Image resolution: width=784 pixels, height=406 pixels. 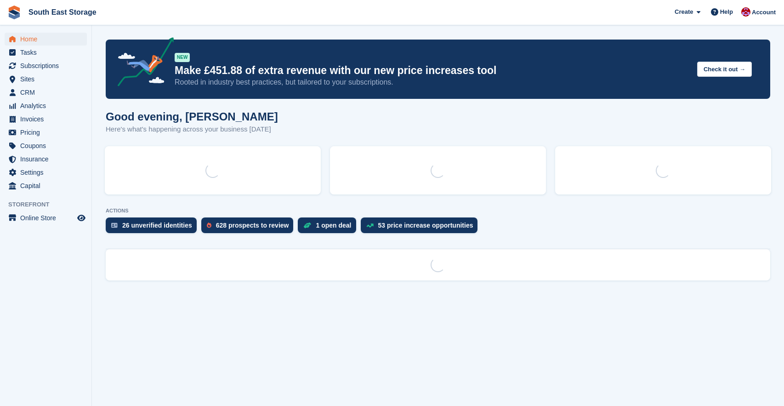 What do you see at coordinates (48, 39) in the screenshot?
I see `span: Home` at bounding box center [48, 39].